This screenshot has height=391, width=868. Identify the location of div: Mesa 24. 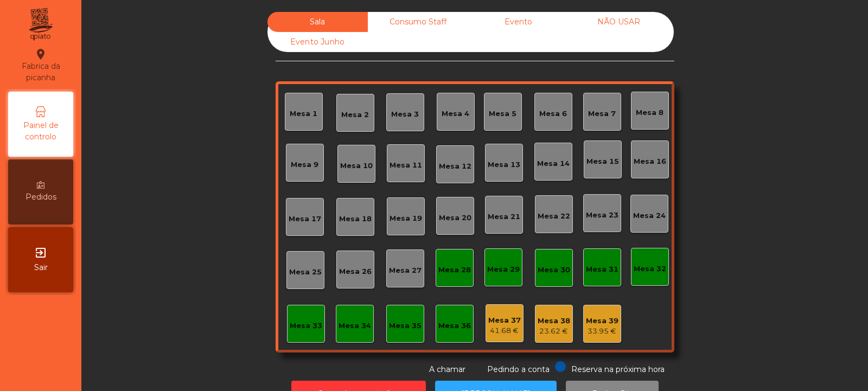
(649, 216).